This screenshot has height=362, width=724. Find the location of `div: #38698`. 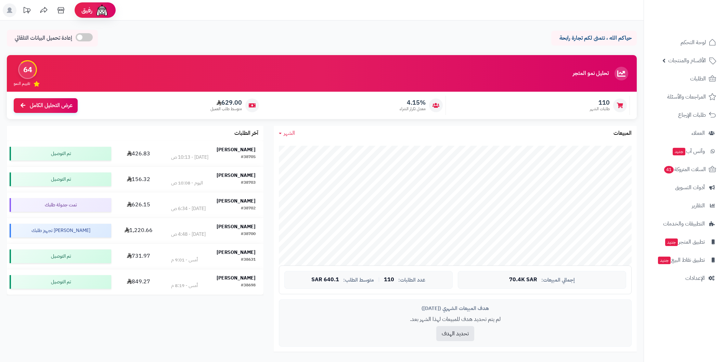

div: #38698 is located at coordinates (248, 286).